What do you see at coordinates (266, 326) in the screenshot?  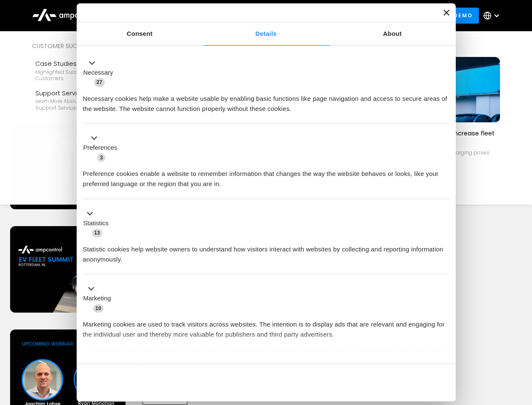 I see `div: Marketing cookies are used to track visitors across websites. The intention is to display ads tha...` at bounding box center [266, 326].